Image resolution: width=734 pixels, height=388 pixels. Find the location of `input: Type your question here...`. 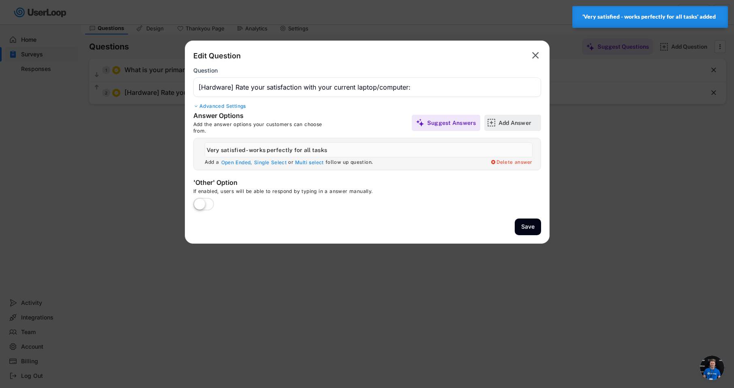

input: Type your question here... is located at coordinates (367, 87).